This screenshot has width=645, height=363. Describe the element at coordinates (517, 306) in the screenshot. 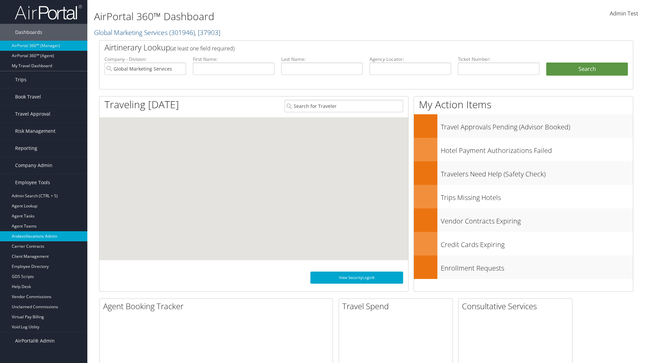

I see `h2: Consultative Services` at that location.